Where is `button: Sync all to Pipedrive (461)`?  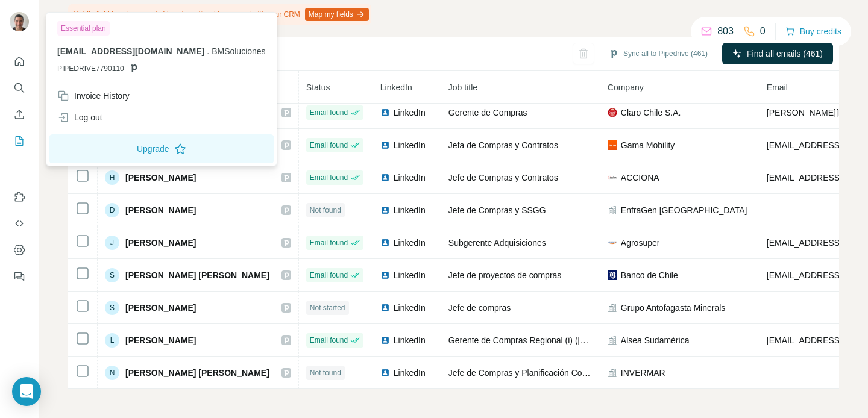 button: Sync all to Pipedrive (461) is located at coordinates (658, 54).